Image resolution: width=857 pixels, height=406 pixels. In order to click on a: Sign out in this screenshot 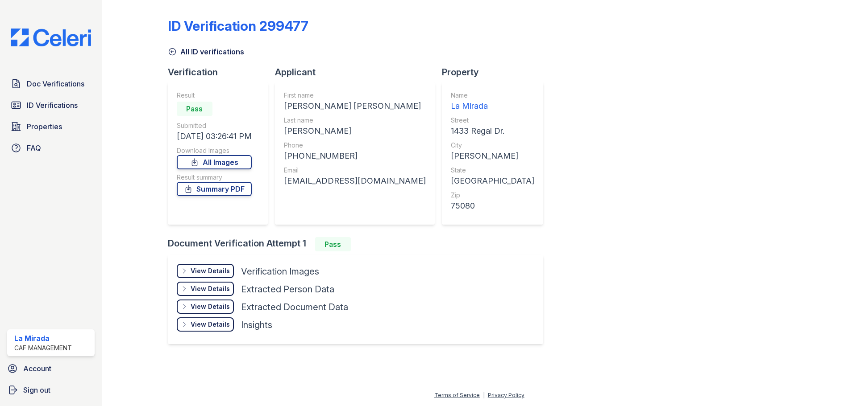, I will do `click(51, 390)`.